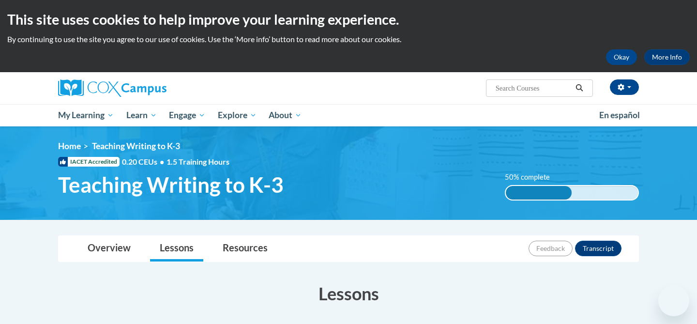 The width and height of the screenshot is (697, 324). Describe the element at coordinates (619, 115) in the screenshot. I see `a: En español` at that location.